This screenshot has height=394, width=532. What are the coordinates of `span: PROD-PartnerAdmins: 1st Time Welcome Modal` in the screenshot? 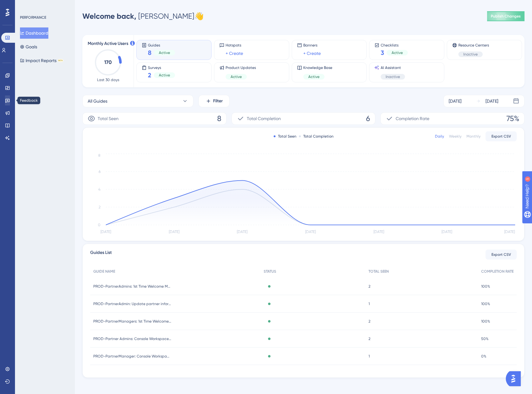 It's located at (132, 286).